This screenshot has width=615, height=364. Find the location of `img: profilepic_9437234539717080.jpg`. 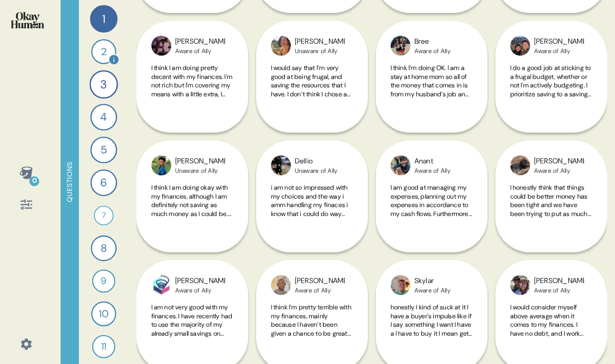

img: profilepic_9437234539717080.jpg is located at coordinates (401, 165).